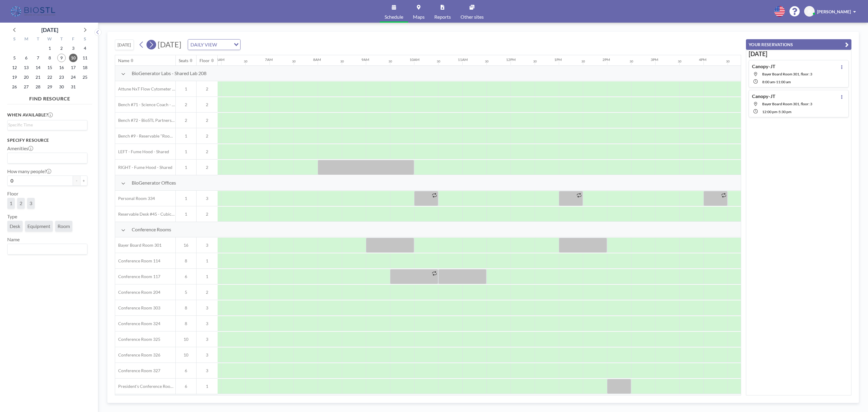 The height and width of the screenshot is (412, 868). What do you see at coordinates (50, 77) in the screenshot?
I see `span: Wednesday, October 22, 2025` at bounding box center [50, 77].